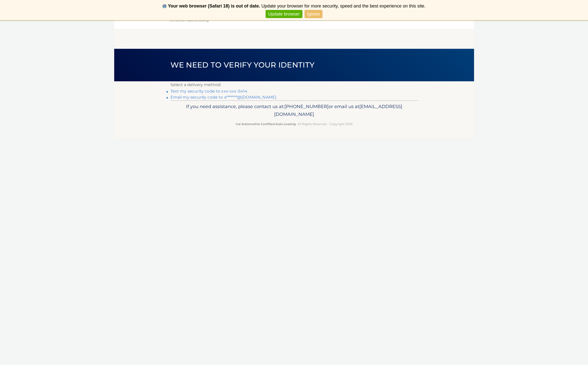 The height and width of the screenshot is (365, 588). What do you see at coordinates (266, 124) in the screenshot?
I see `strong: Cal Automotive Certified Auto Leasing` at bounding box center [266, 124].